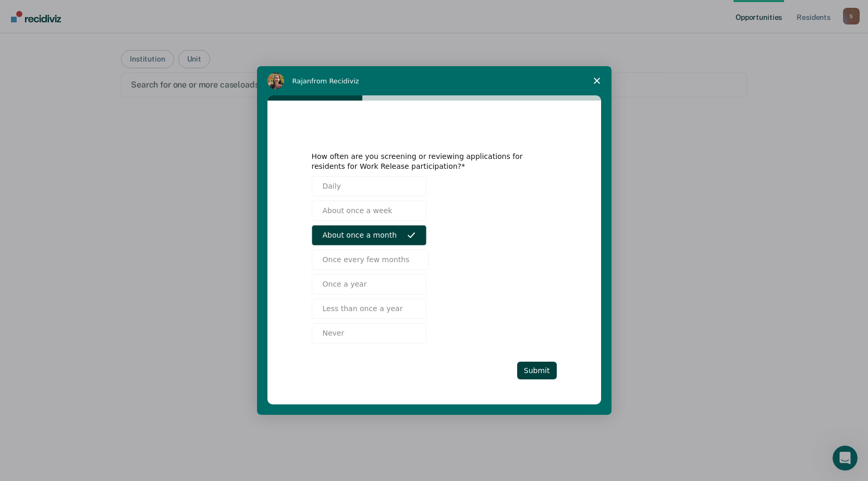 This screenshot has height=481, width=868. What do you see at coordinates (537, 371) in the screenshot?
I see `button: Submit` at bounding box center [537, 371].